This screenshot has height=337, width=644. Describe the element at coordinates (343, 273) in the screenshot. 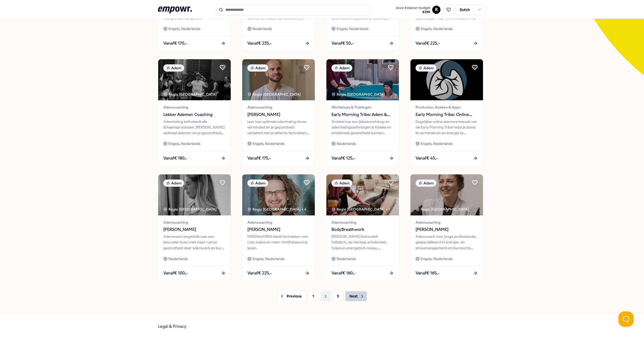

I see `span: Vanaf € 160,-` at that location.